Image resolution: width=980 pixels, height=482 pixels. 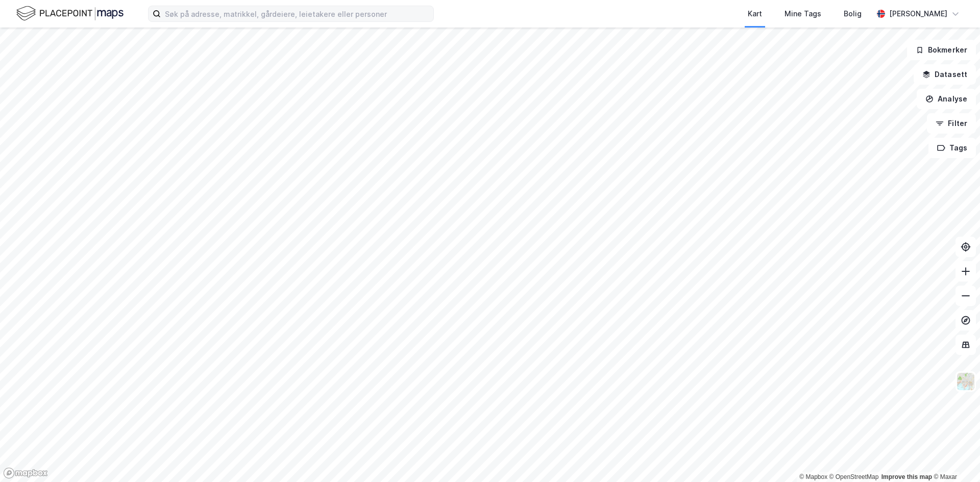 What do you see at coordinates (854, 477) in the screenshot?
I see `a: OpenStreetMap` at bounding box center [854, 477].